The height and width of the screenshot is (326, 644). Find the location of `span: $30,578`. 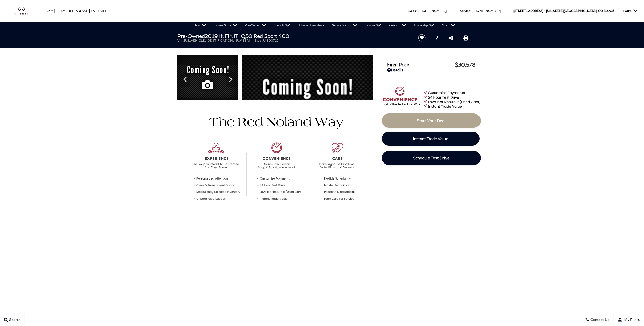

span: $30,578 is located at coordinates (466, 64).